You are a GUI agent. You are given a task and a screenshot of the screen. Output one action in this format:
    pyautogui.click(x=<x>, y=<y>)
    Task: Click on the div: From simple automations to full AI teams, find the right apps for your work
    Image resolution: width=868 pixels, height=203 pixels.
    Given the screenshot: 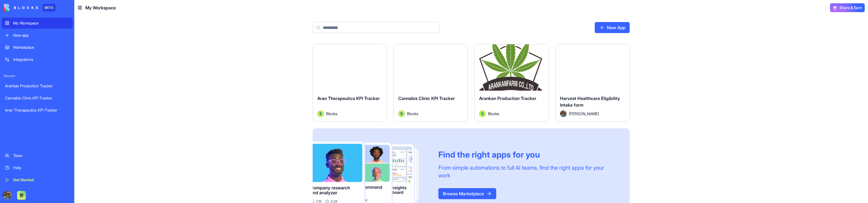 What is the action you would take?
    pyautogui.click(x=527, y=171)
    